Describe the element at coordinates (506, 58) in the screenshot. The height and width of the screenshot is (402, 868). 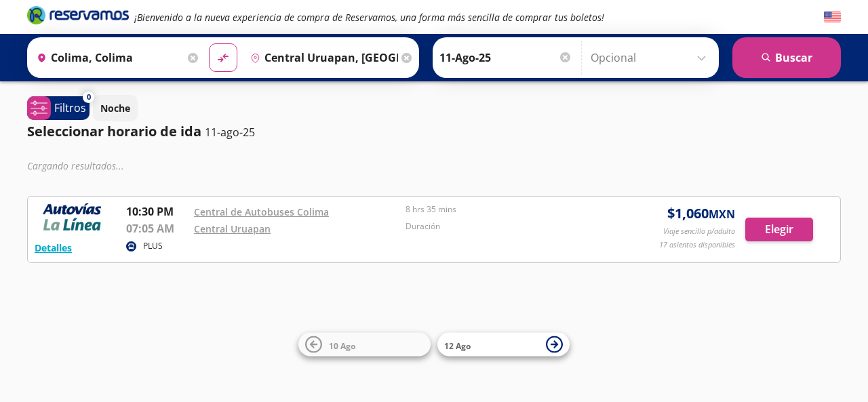
I see `input: Elegir Fecha` at that location.